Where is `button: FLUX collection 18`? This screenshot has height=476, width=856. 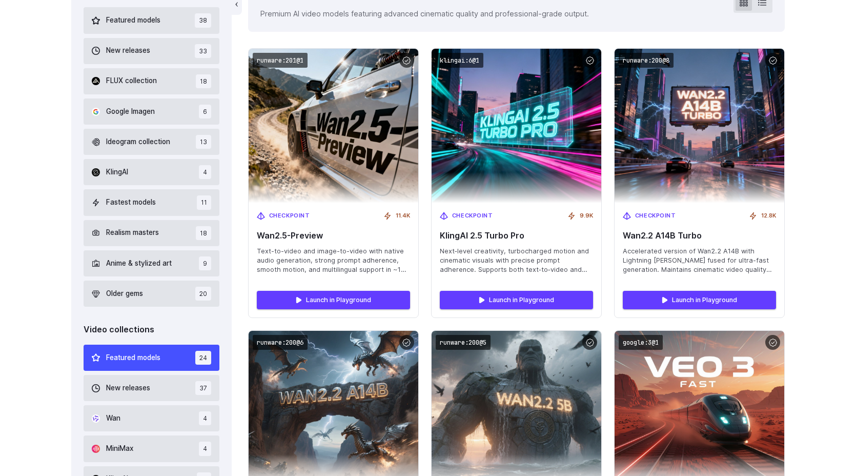
button: FLUX collection 18 is located at coordinates (151, 81).